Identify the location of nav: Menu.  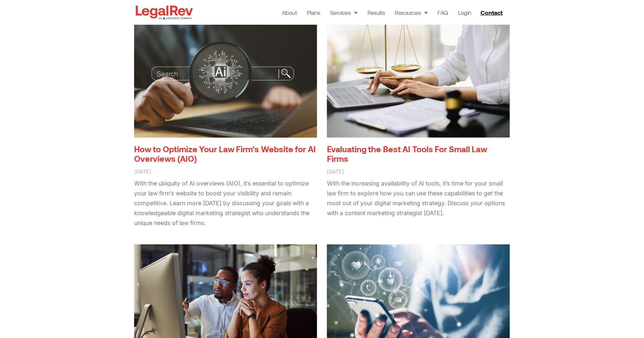
(377, 13).